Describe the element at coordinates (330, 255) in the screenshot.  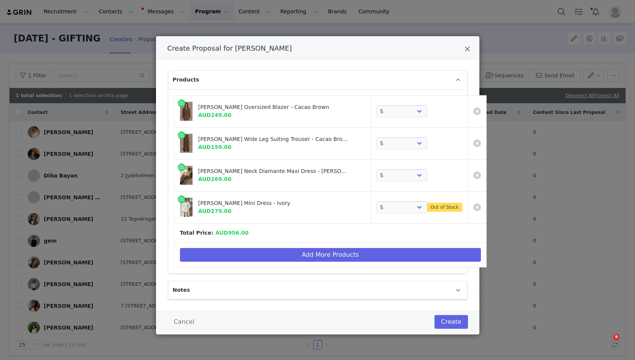
I see `button: Add More Products` at that location.